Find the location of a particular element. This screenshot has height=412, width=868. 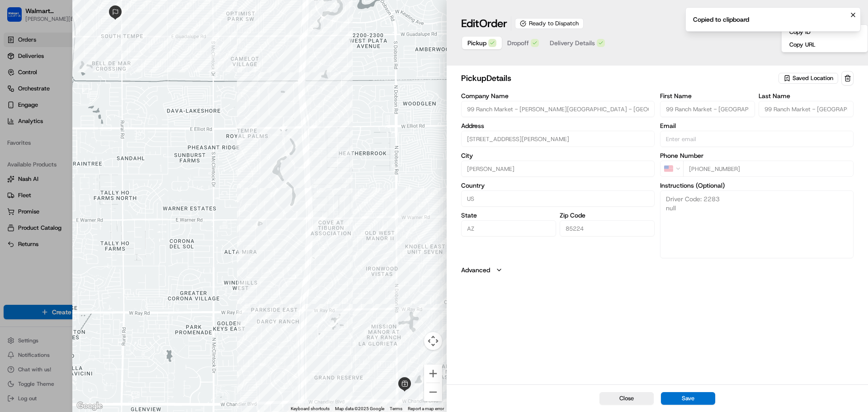

a: 📗Knowledge Base is located at coordinates (39, 136).